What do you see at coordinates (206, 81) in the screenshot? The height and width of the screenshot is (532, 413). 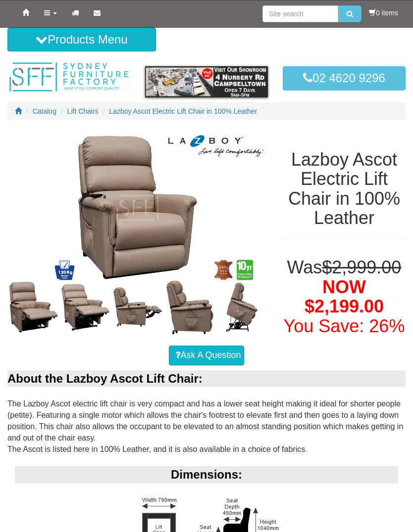 I see `img: showroom.gif` at bounding box center [206, 81].